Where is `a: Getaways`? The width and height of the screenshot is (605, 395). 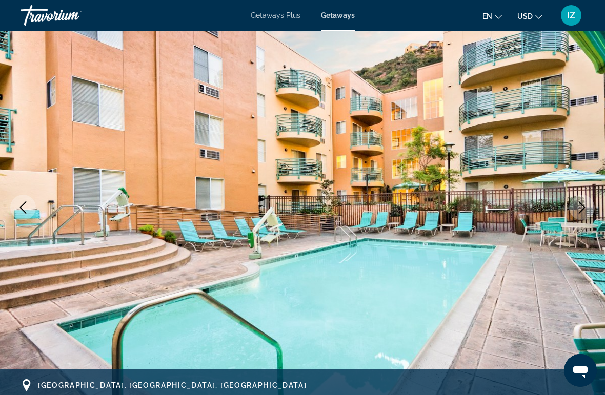 a: Getaways is located at coordinates (338, 15).